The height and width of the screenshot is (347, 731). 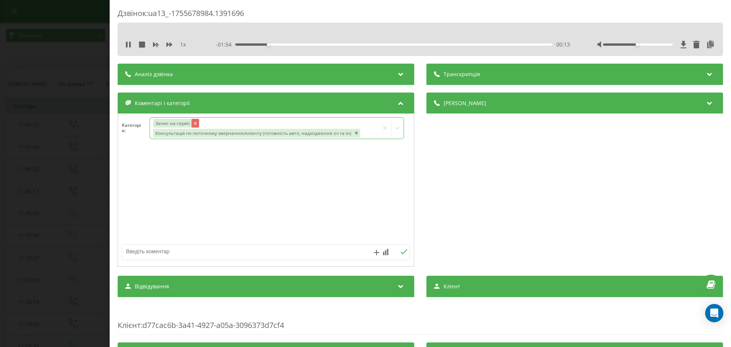 What do you see at coordinates (356, 133) in the screenshot?
I see `div: Remove Консультація по поточному зверненню/клієнту (готовність авто, надходження зч та ін)` at bounding box center [356, 133].